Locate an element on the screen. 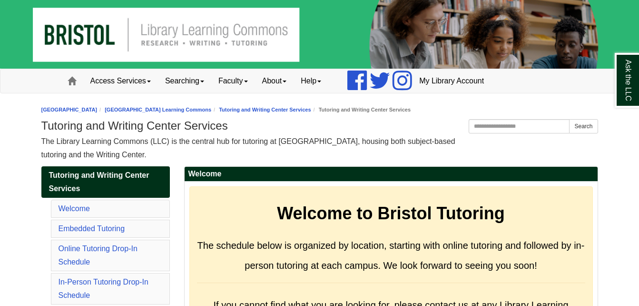 This screenshot has height=306, width=639. a: Access Services is located at coordinates (120, 81).